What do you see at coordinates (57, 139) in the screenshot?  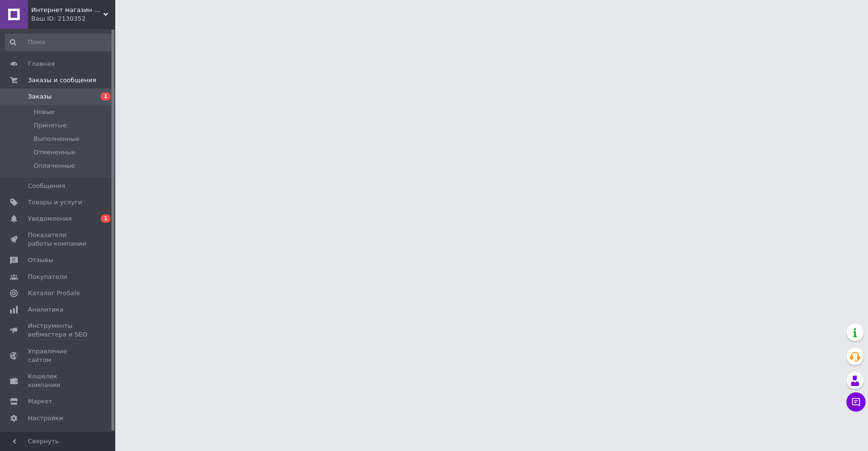 I see `span: Выполненные` at bounding box center [57, 139].